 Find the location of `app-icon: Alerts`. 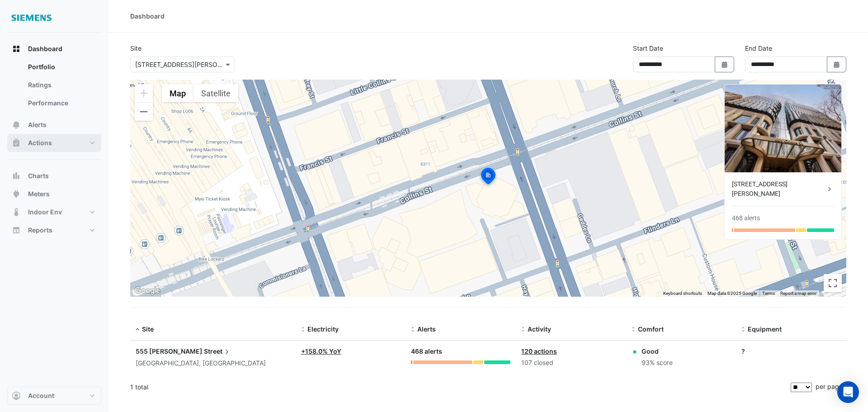

app-icon: Alerts is located at coordinates (17, 125).